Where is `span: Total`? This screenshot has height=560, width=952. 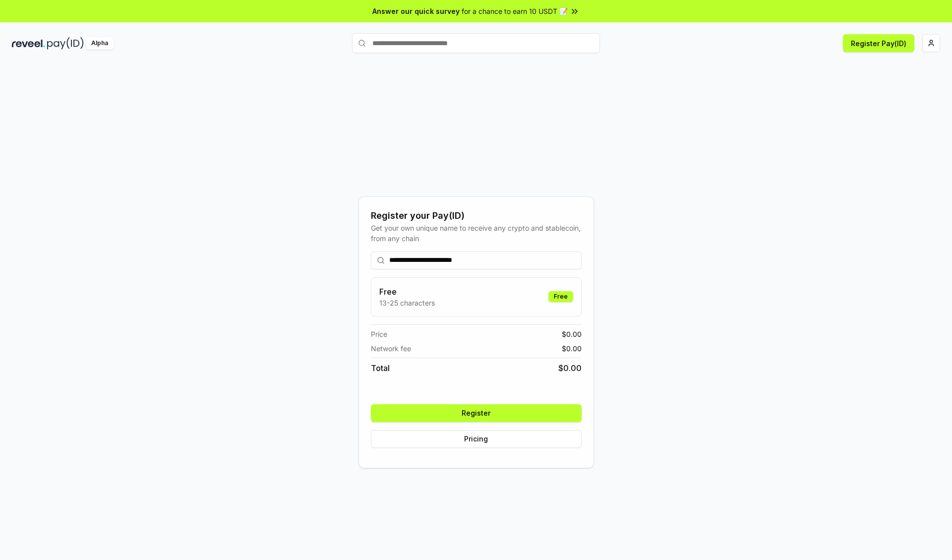 span: Total is located at coordinates (380, 368).